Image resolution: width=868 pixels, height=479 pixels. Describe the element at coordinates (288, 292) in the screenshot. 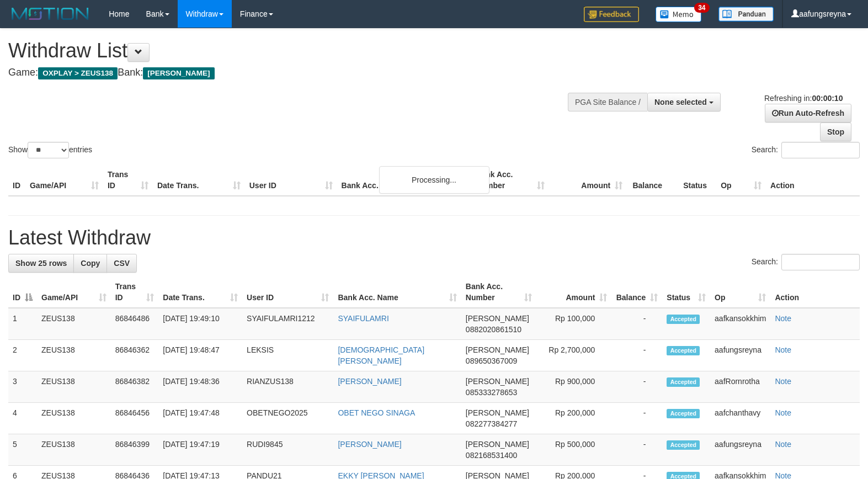

I see `th: User ID: activate to sort column ascending` at that location.